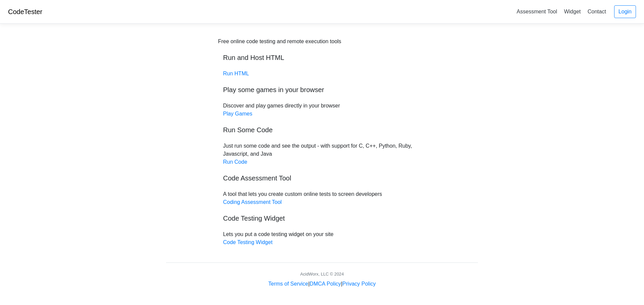  Describe the element at coordinates (322, 90) in the screenshot. I see `h5: Play some games in your browser` at that location.